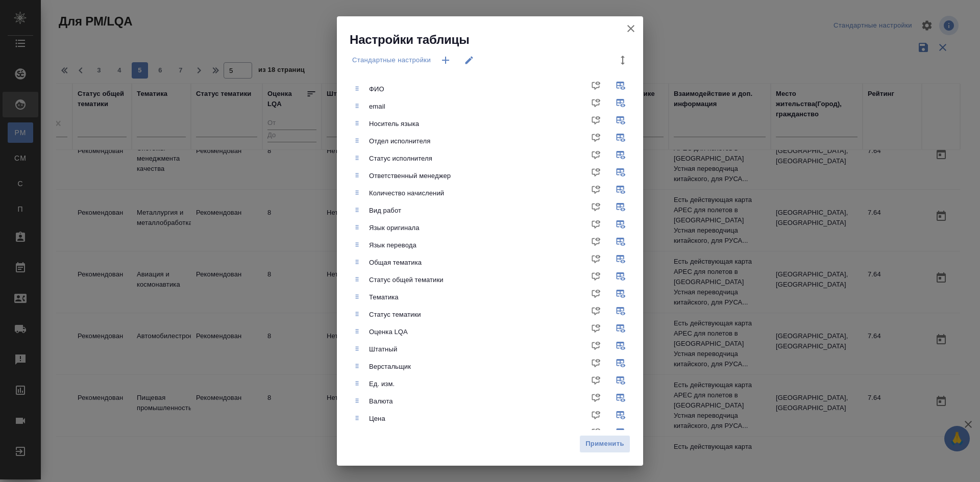 This screenshot has width=980, height=482. I want to click on div: split button, so click(391, 60).